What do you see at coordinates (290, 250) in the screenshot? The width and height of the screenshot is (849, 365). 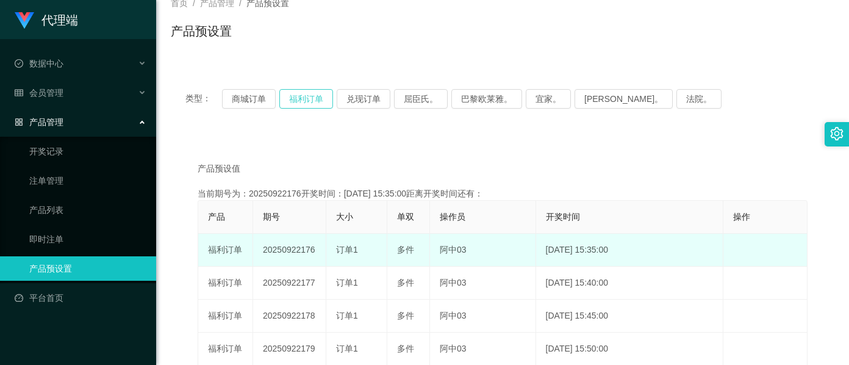 I see `td: 20250922176` at bounding box center [290, 250].